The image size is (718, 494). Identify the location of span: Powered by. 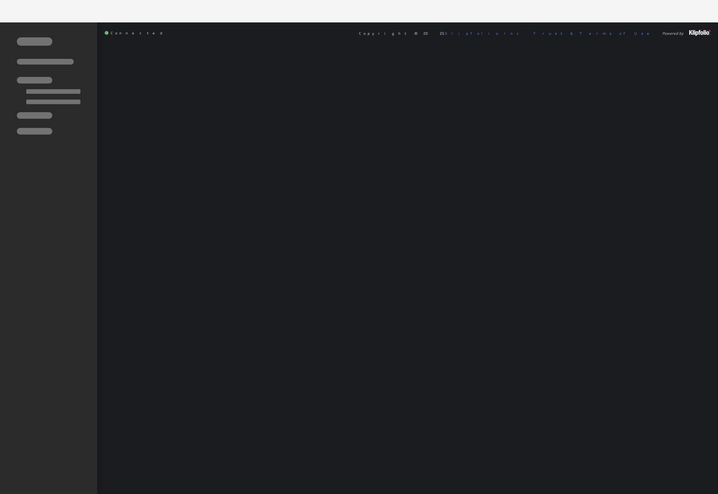
(673, 33).